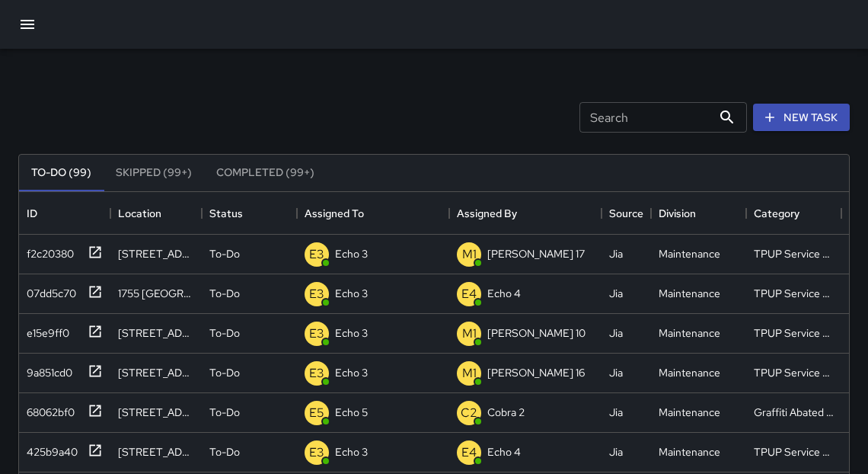 The height and width of the screenshot is (474, 868). Describe the element at coordinates (47, 251) in the screenshot. I see `div: f2c20380` at that location.